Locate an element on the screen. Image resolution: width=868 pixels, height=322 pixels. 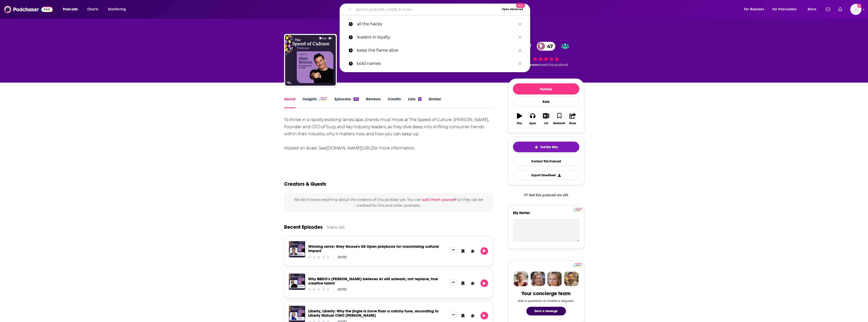
button: Open AdvancedNew is located at coordinates (512, 9).